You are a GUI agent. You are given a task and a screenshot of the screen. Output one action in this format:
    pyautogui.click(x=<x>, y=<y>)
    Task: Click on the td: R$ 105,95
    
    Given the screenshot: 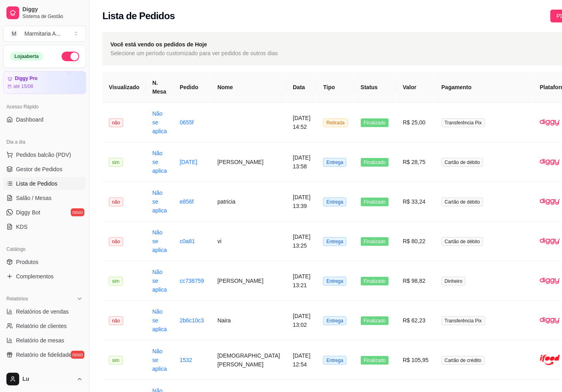 What is the action you would take?
    pyautogui.click(x=416, y=360)
    